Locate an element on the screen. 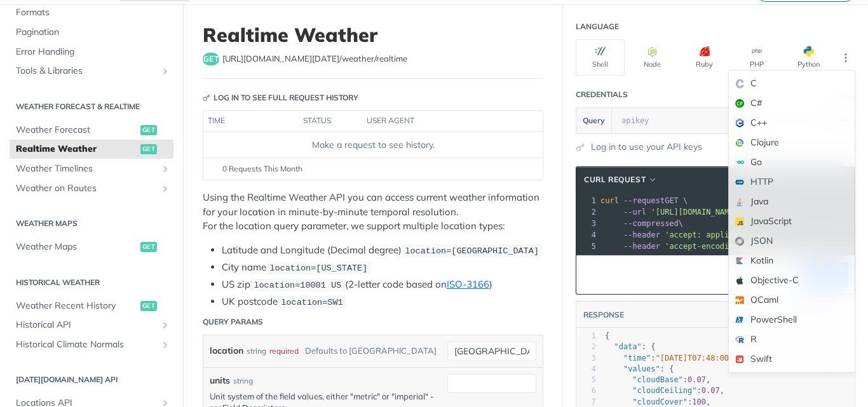  li: UK postcode is located at coordinates (383, 302).